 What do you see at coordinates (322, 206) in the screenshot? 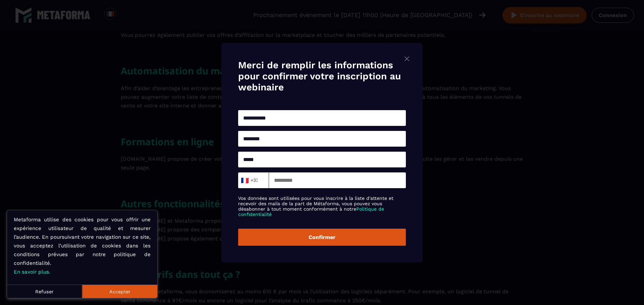
I see `label: Vos données sont utilisées pour vous inscrire à la liste d'attente et recevoir des mails de la pa...` at bounding box center [322, 206].